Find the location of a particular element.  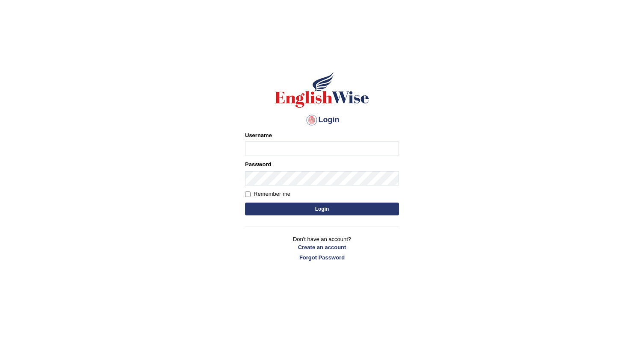

label: Username is located at coordinates (258, 135).